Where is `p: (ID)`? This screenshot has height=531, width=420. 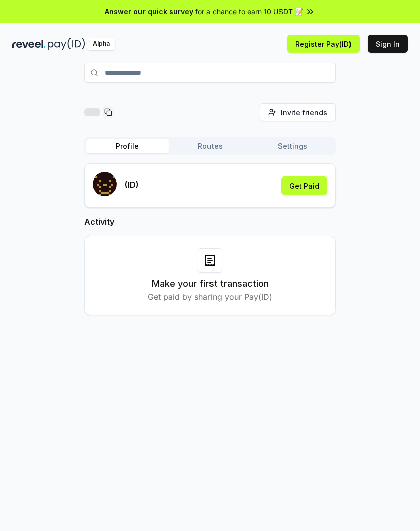 p: (ID) is located at coordinates (132, 185).